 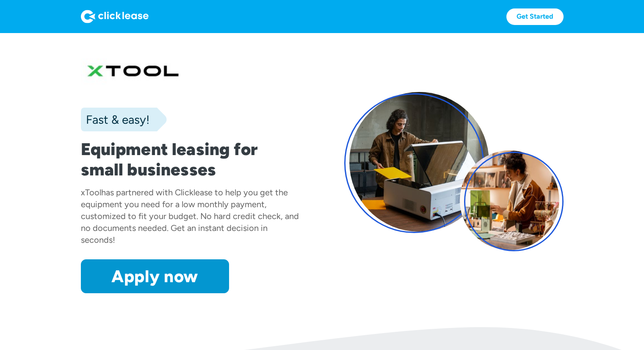 What do you see at coordinates (115, 120) in the screenshot?
I see `div: Fast & easy!` at bounding box center [115, 120].